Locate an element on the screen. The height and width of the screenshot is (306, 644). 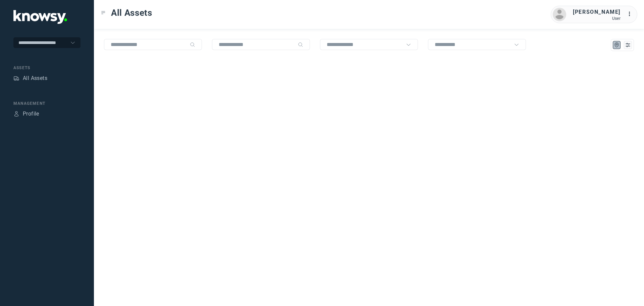
div: All Assets is located at coordinates (35, 78).